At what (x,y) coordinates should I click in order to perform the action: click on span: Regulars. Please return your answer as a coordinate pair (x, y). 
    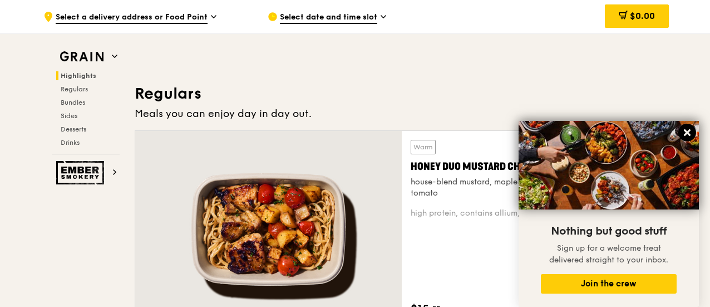
    Looking at the image, I should click on (74, 89).